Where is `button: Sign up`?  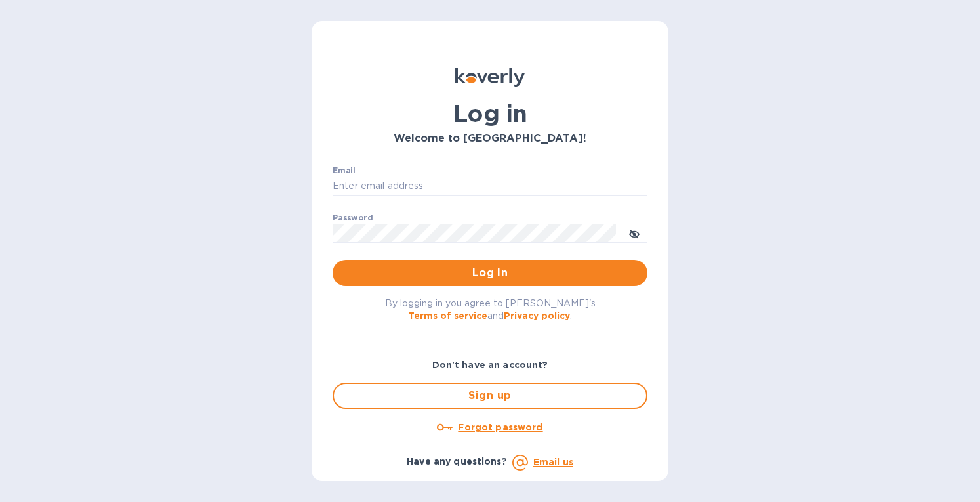
button: Sign up is located at coordinates (490, 396).